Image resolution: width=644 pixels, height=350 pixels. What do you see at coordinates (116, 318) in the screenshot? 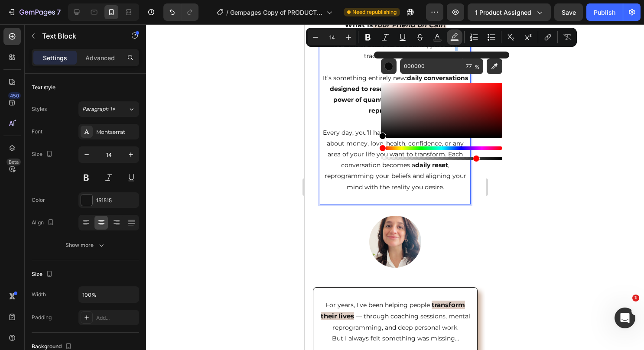
I see `div: Add...` at bounding box center [116, 318].